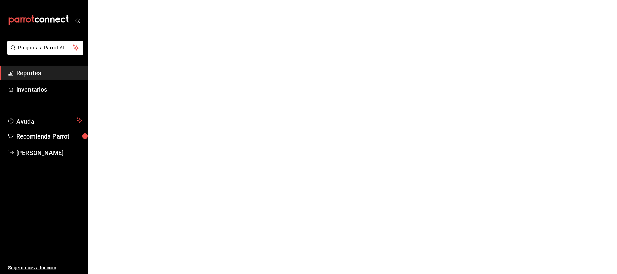 The image size is (617, 274). I want to click on a: Pregunta a Parrot AI, so click(44, 53).